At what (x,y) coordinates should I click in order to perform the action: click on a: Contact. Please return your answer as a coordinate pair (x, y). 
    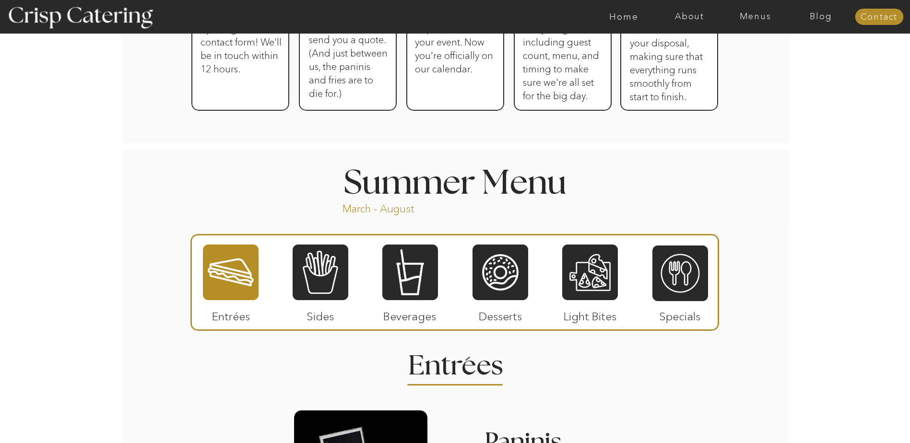
    Looking at the image, I should click on (878, 17).